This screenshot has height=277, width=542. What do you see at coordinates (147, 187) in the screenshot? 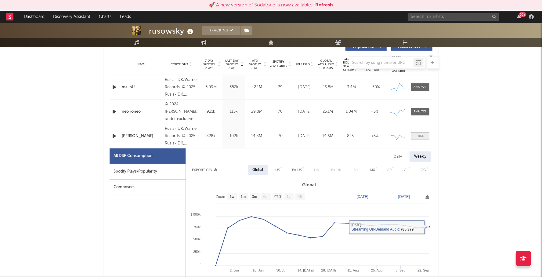
I see `div: Composers` at bounding box center [147, 187].